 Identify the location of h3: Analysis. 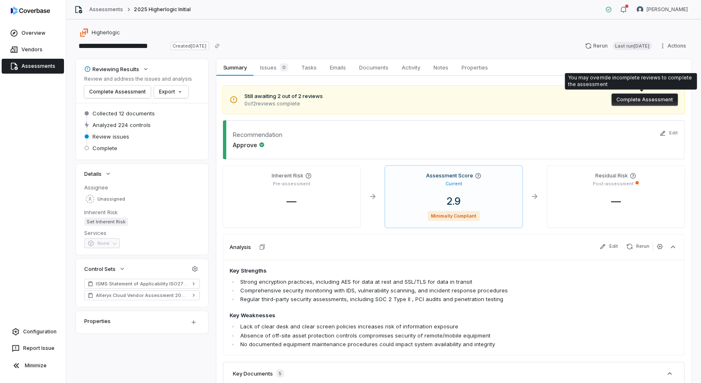
(240, 247).